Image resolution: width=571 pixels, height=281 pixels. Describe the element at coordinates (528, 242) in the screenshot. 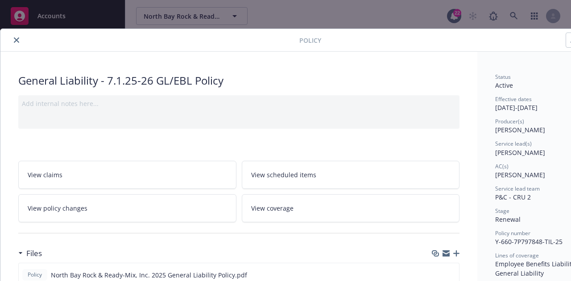

I see `span: Y-660-7P797848-TIL-25` at that location.